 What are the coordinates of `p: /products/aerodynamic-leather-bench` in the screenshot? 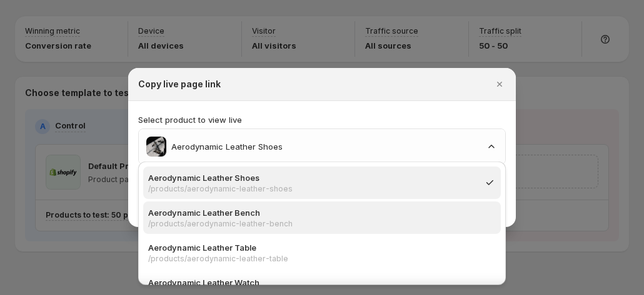 It's located at (318, 224).